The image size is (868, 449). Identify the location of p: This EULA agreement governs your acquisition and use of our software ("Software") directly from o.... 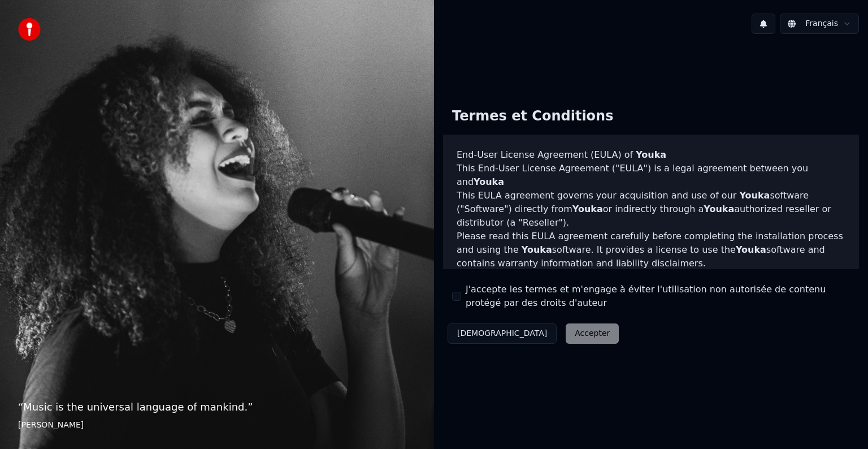
(651, 209).